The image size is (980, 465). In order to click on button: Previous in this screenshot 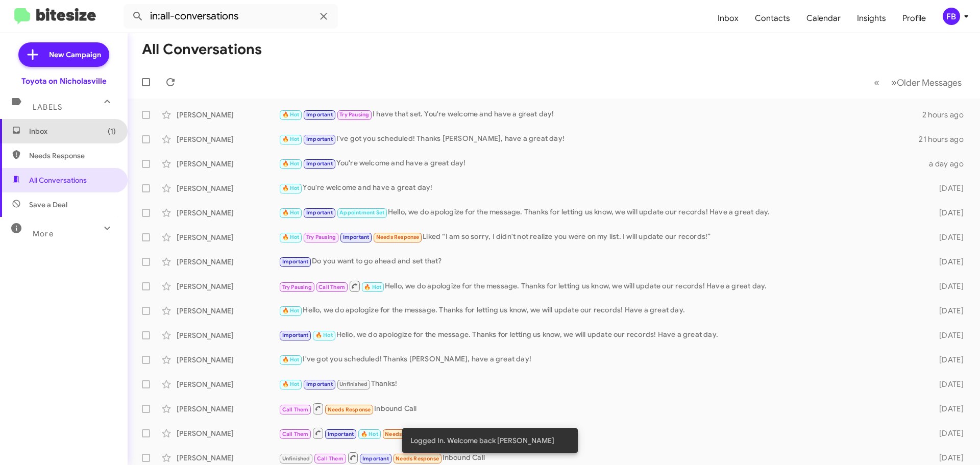, I will do `click(876, 82)`.